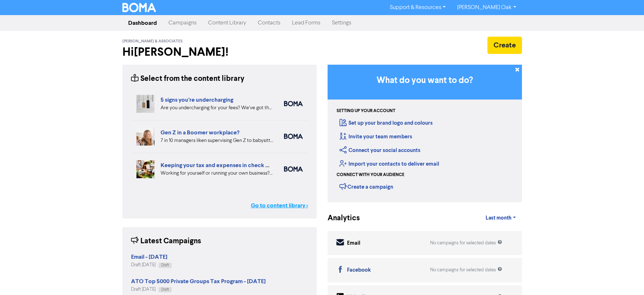  I want to click on div: Facebook, so click(359, 270).